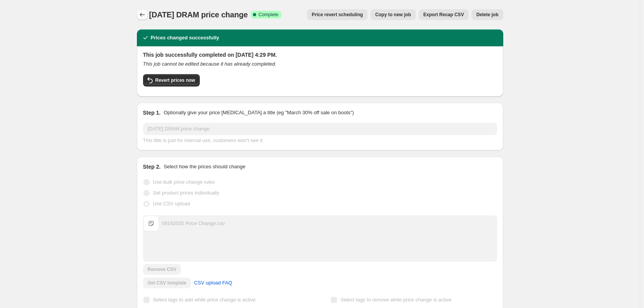  What do you see at coordinates (204, 167) in the screenshot?
I see `p: Select how the prices should change` at bounding box center [204, 167].